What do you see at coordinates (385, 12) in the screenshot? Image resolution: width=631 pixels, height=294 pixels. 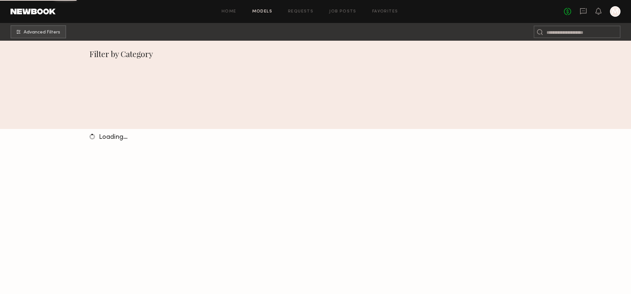 I see `a: Favorites` at bounding box center [385, 12].